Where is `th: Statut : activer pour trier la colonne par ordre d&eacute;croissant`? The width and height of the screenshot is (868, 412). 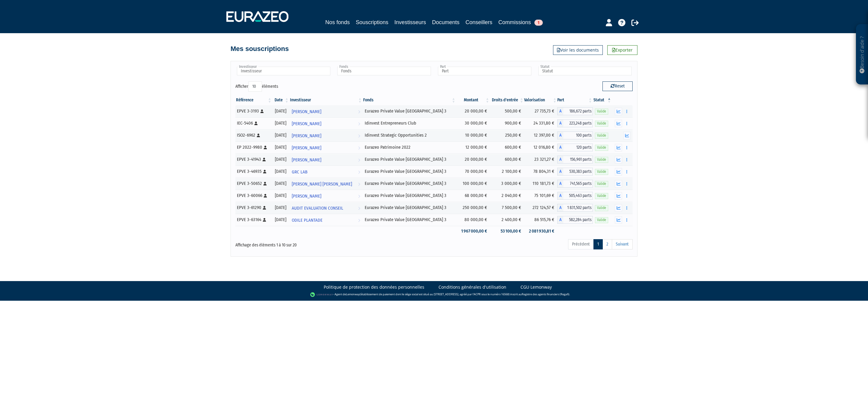 th: Statut : activer pour trier la colonne par ordre d&eacute;croissant is located at coordinates (602, 100).